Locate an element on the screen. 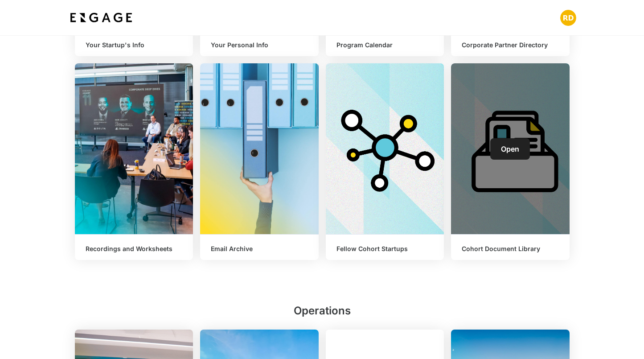 Image resolution: width=644 pixels, height=359 pixels. button: Open profile menu is located at coordinates (569, 18).